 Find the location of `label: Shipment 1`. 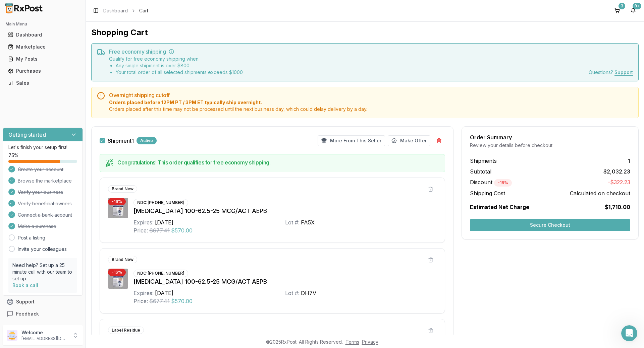

label: Shipment 1 is located at coordinates (121, 141).